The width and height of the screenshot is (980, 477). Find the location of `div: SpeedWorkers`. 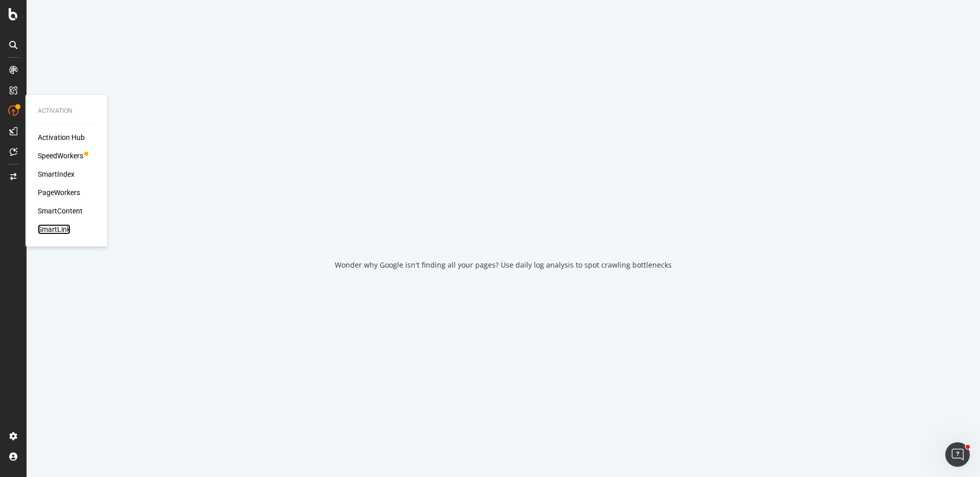

div: SpeedWorkers is located at coordinates (60, 156).